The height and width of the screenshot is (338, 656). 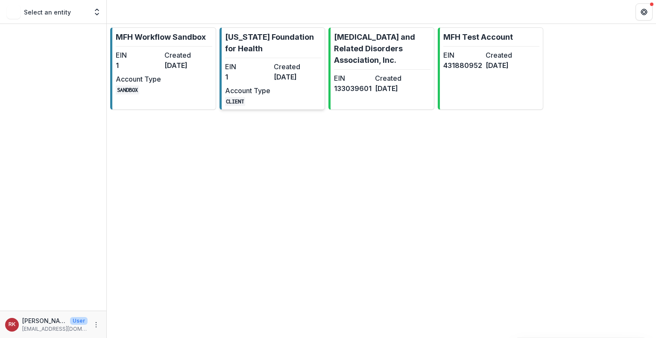 What do you see at coordinates (96, 324) in the screenshot?
I see `button: More` at bounding box center [96, 324].